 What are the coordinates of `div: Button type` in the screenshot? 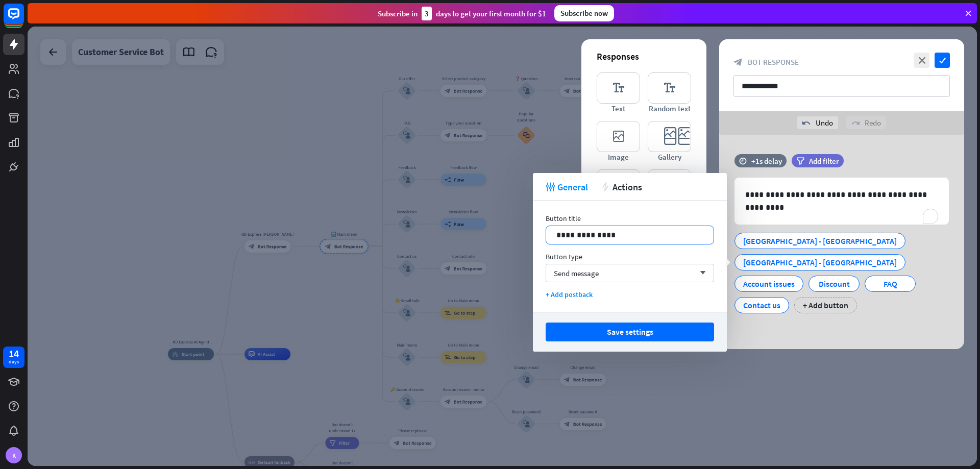 It's located at (629, 257).